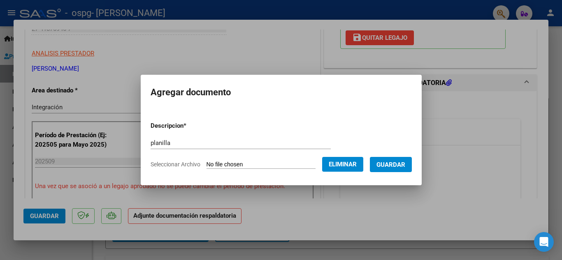  Describe the element at coordinates (391, 164) in the screenshot. I see `button: Guardar` at that location.